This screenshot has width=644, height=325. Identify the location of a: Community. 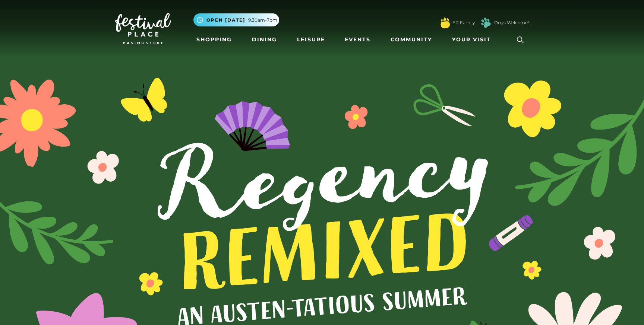
(411, 39).